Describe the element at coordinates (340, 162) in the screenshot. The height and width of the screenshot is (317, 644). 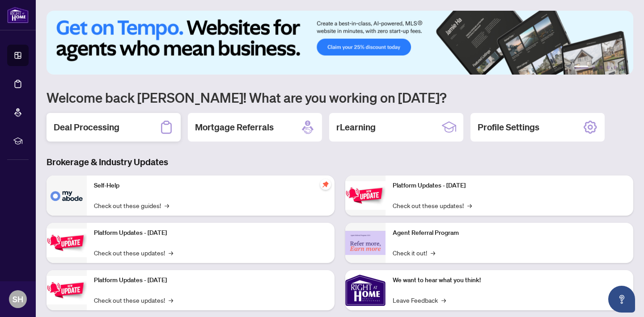
I see `h3: Brokerage & Industry Updates` at that location.